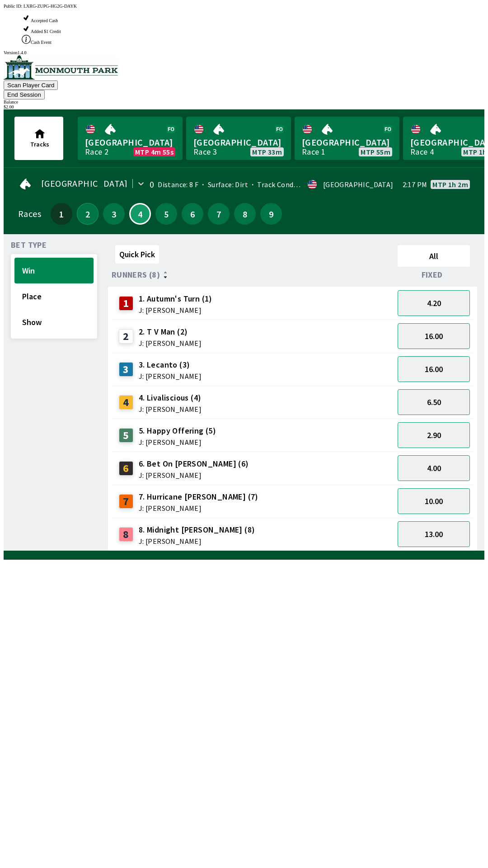  Describe the element at coordinates (24, 95) in the screenshot. I see `button: End Session` at that location.